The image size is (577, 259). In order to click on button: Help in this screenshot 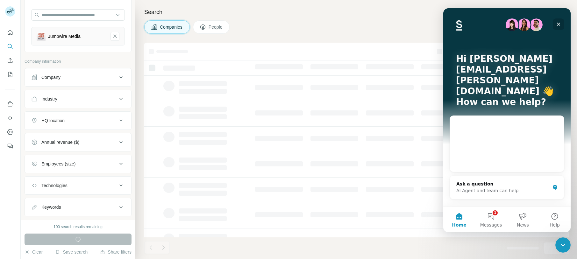, I will do `click(112, 212)`.